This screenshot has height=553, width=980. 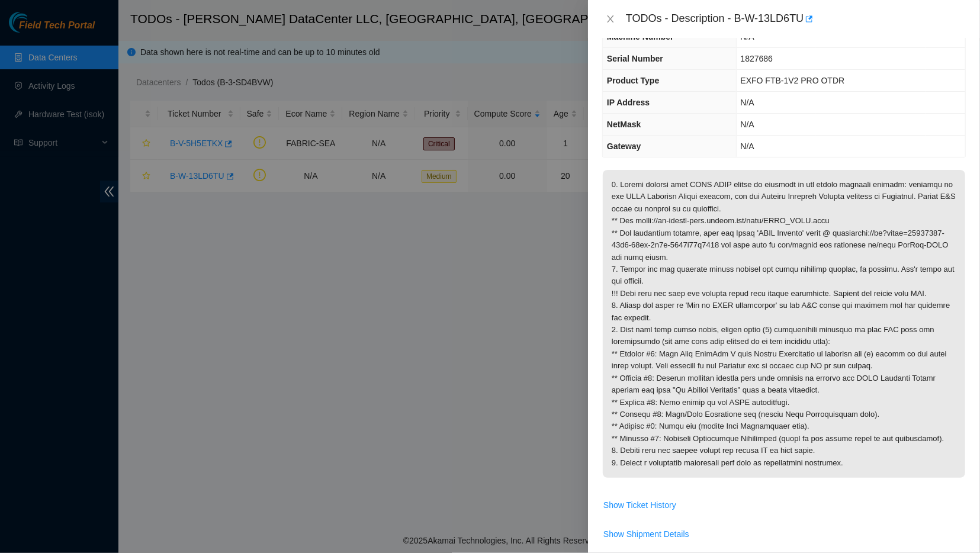 What do you see at coordinates (624, 124) in the screenshot?
I see `span: NetMask` at bounding box center [624, 124].